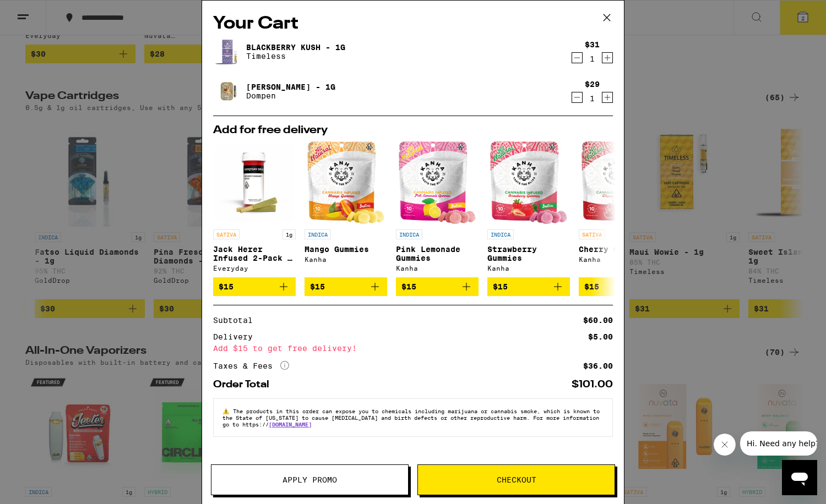  I want to click on span: Apply Promo, so click(310, 480).